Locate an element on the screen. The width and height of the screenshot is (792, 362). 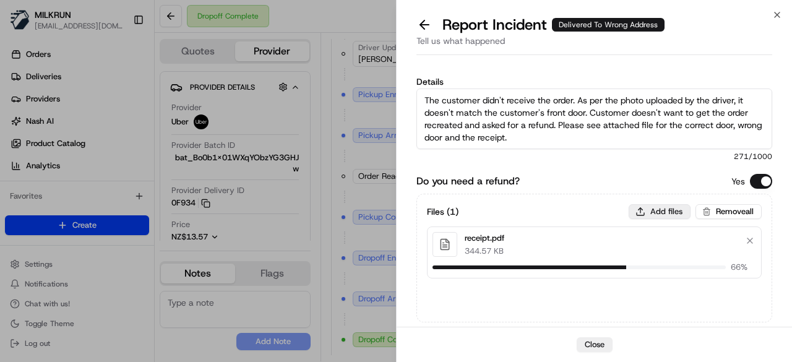
p: receipt.pdf is located at coordinates (484, 238).